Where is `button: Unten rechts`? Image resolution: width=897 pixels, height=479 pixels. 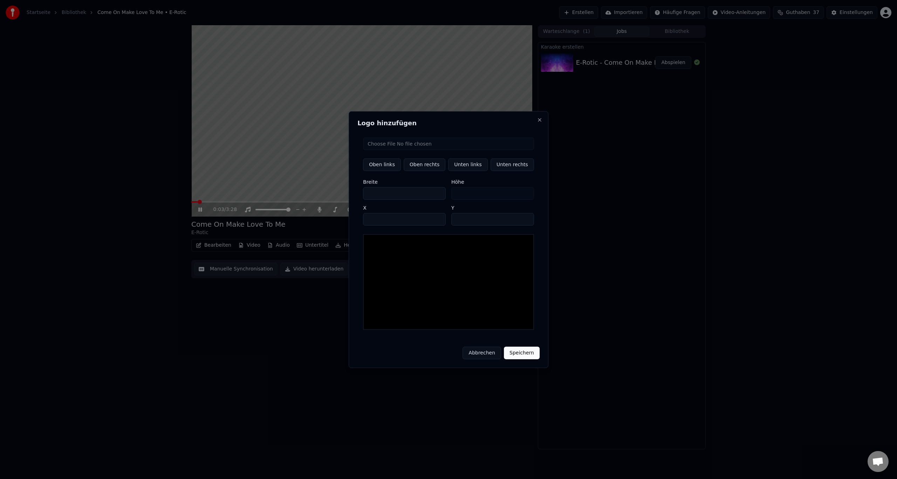 button: Unten rechts is located at coordinates (512, 165).